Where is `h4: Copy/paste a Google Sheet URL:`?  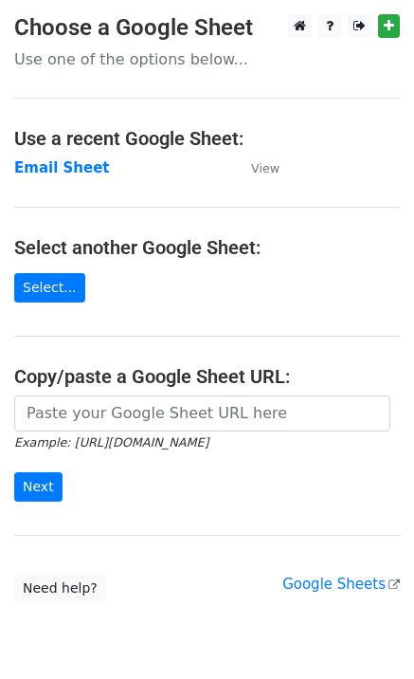
h4: Copy/paste a Google Sheet URL: is located at coordinates (207, 376).